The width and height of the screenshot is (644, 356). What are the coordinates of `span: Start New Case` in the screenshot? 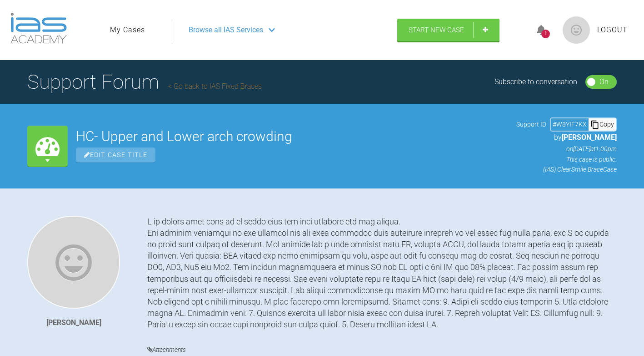 It's located at (436, 30).